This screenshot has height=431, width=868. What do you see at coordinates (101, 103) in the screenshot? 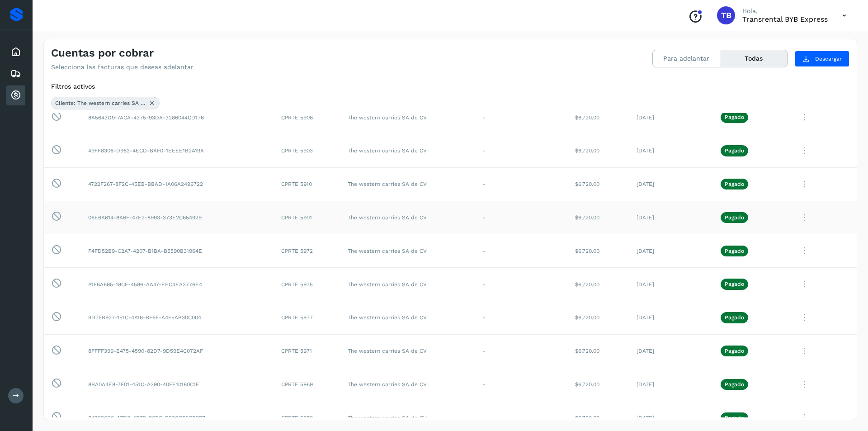
I see `span: Cliente: The western carries SA de CV` at bounding box center [101, 103].